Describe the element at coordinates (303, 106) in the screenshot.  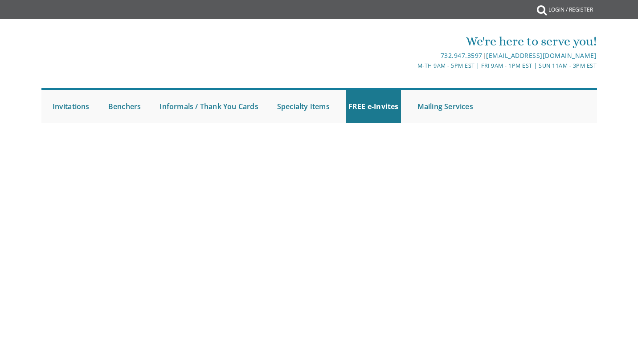
I see `a: Specialty Items` at that location.